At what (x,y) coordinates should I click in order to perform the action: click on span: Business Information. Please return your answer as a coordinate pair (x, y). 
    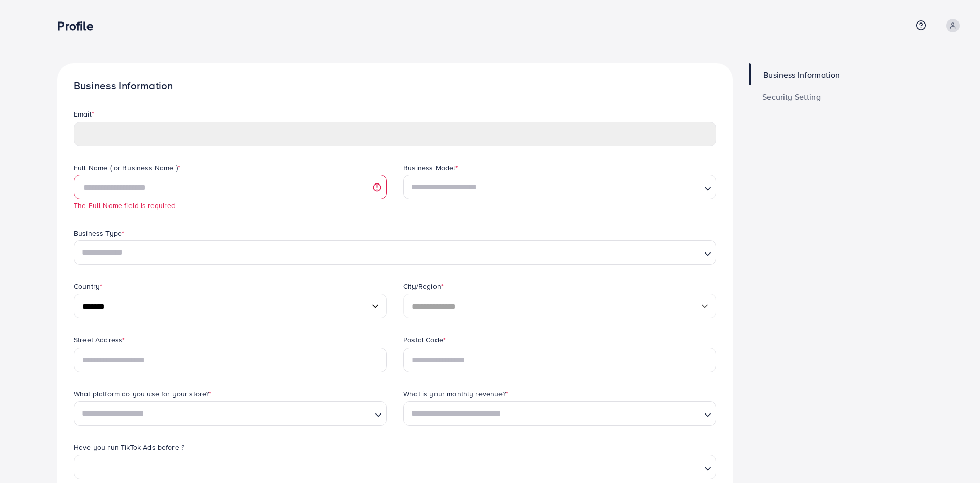
    Looking at the image, I should click on (801, 75).